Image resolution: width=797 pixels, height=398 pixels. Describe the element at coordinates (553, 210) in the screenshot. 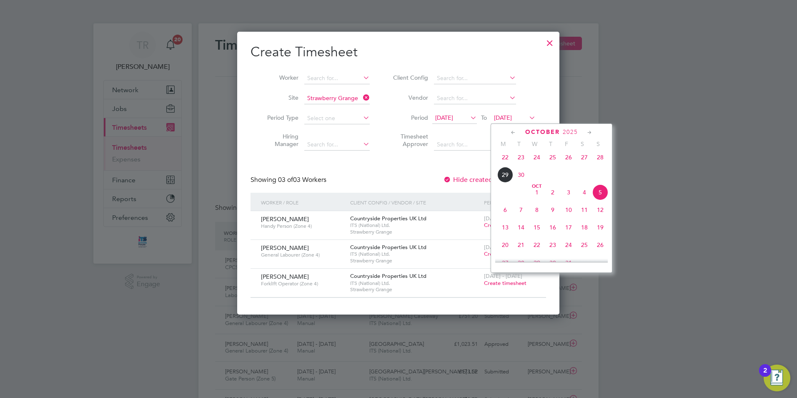

I see `span: 9` at that location.